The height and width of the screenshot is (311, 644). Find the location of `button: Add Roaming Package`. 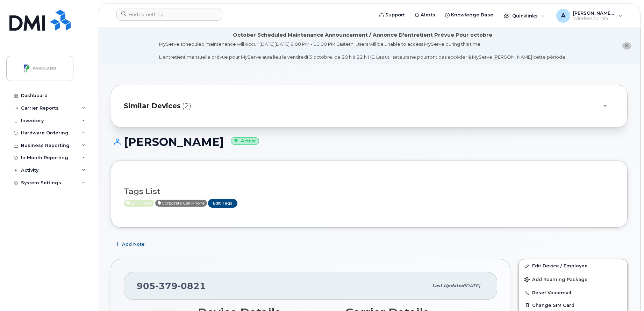

button: Add Roaming Package is located at coordinates (573, 279).